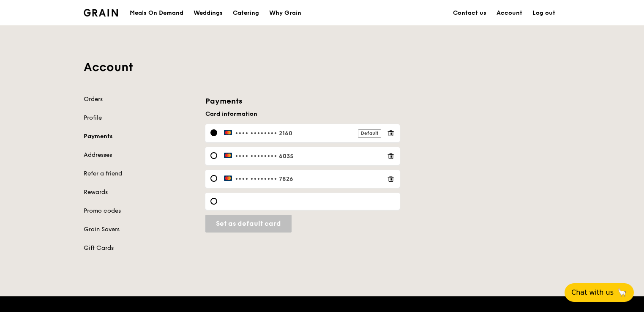  Describe the element at coordinates (544, 14) in the screenshot. I see `a: Log out` at that location.